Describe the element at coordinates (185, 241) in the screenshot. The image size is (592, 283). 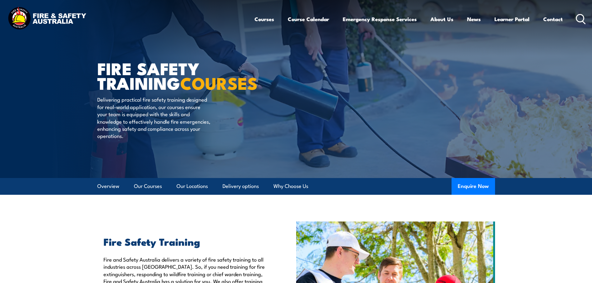
I see `h2: Fire Safety Training` at that location.